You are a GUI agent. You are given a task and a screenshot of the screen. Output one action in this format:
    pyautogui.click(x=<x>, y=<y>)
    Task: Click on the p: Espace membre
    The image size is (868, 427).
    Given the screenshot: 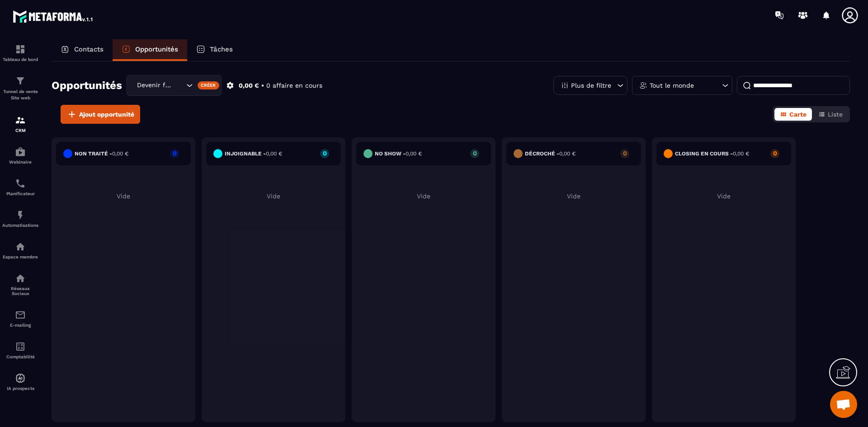 What is the action you would take?
    pyautogui.click(x=21, y=257)
    